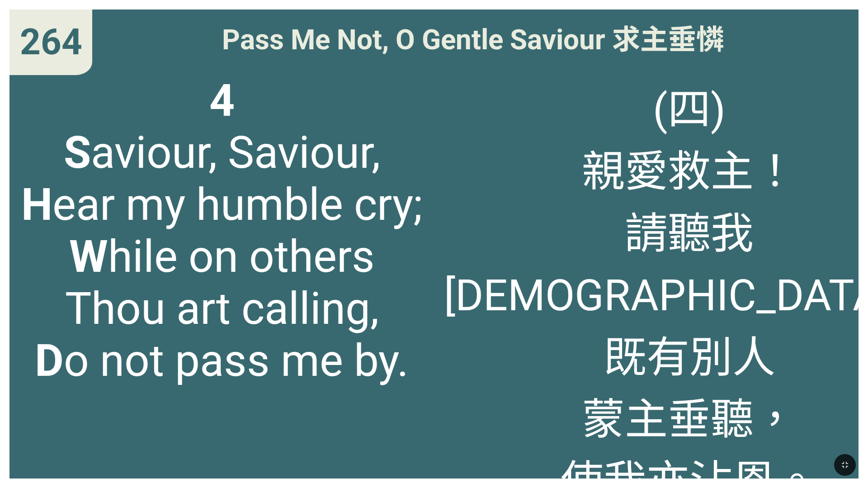  Describe the element at coordinates (78, 152) in the screenshot. I see `b: S` at that location.